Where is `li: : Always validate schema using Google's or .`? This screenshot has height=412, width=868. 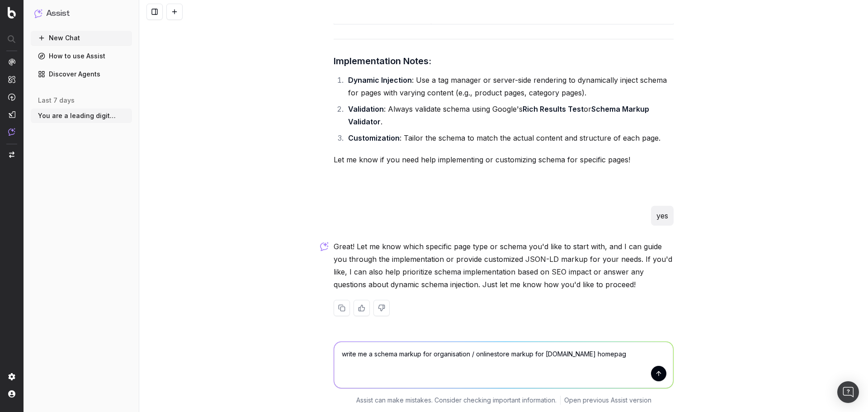 li: : Always validate schema using Google's or . is located at coordinates (510, 115).